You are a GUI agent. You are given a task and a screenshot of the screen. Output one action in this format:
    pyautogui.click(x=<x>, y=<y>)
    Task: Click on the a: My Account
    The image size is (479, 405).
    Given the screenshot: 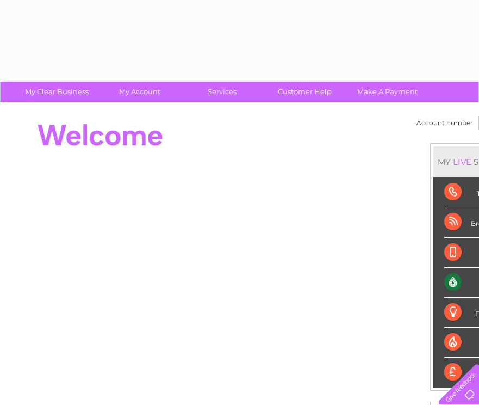 What is the action you would take?
    pyautogui.click(x=139, y=91)
    